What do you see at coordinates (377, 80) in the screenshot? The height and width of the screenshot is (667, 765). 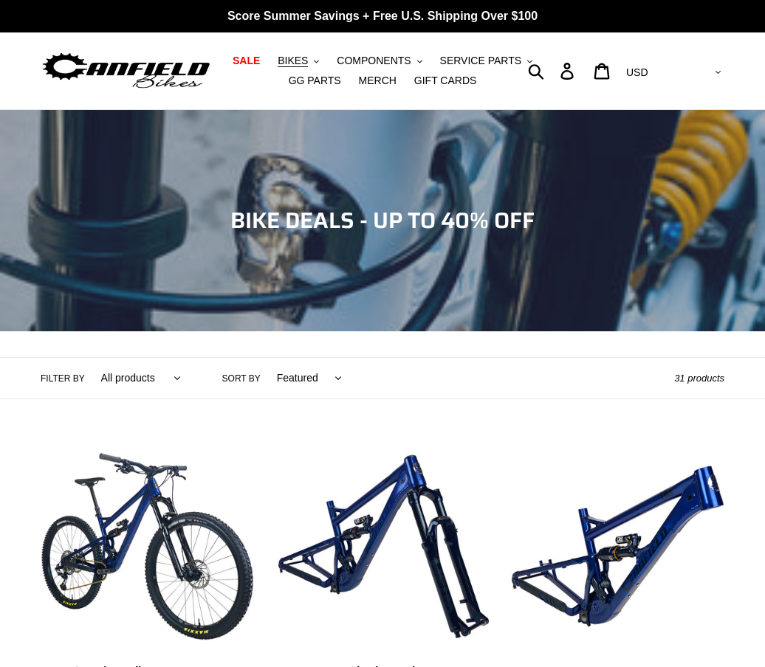 I see `span: MERCH` at bounding box center [377, 80].